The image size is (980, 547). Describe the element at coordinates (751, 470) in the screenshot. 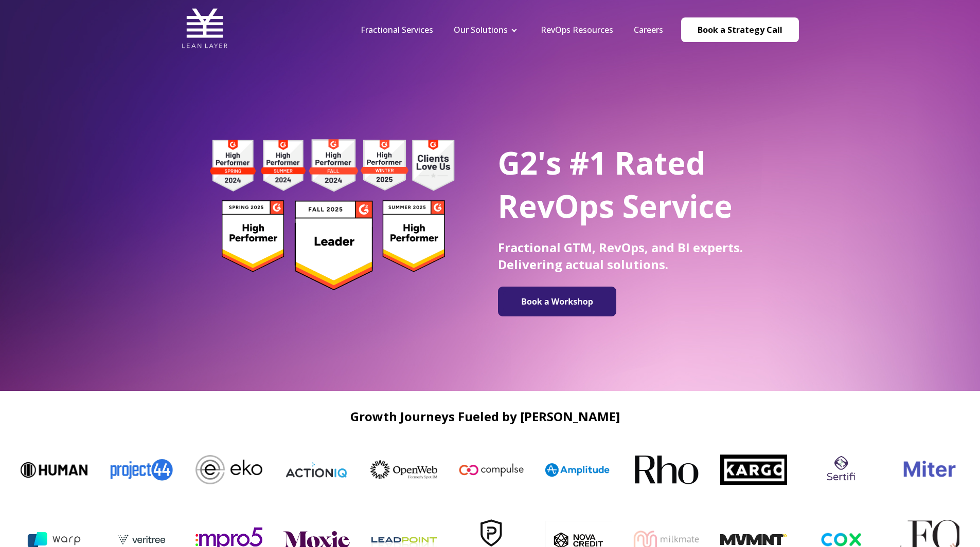

I see `img: Kargo` at that location.